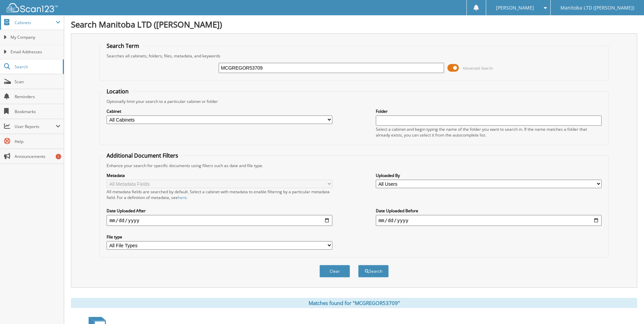  Describe the element at coordinates (219, 237) in the screenshot. I see `label: File type` at that location.